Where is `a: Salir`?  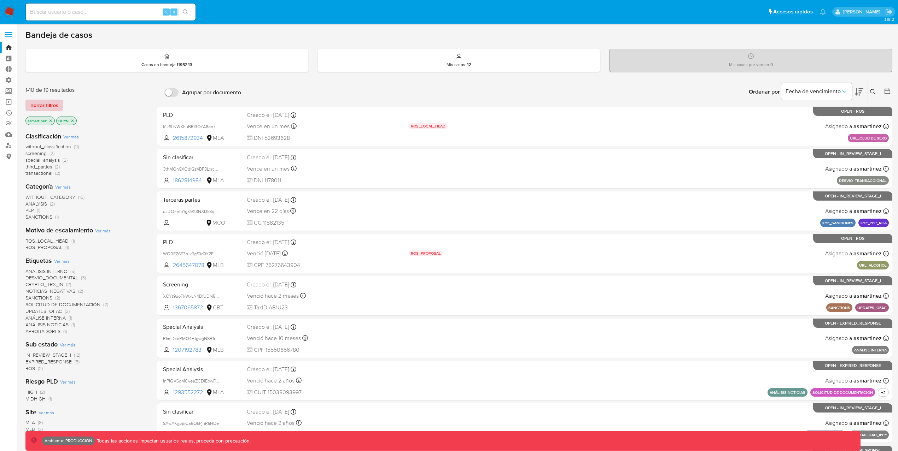
a: Salir is located at coordinates (889, 12).